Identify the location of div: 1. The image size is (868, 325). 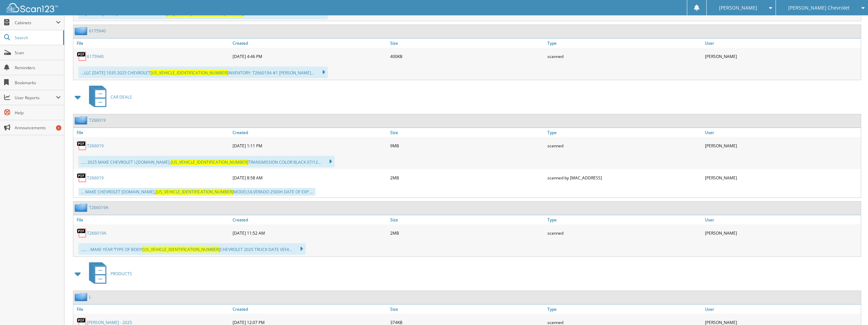
(59, 128).